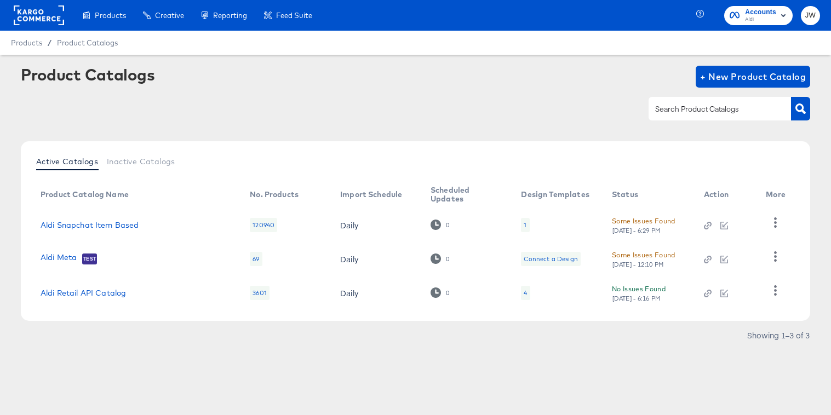 The image size is (831, 415). I want to click on button: + New Product Catalog, so click(753, 77).